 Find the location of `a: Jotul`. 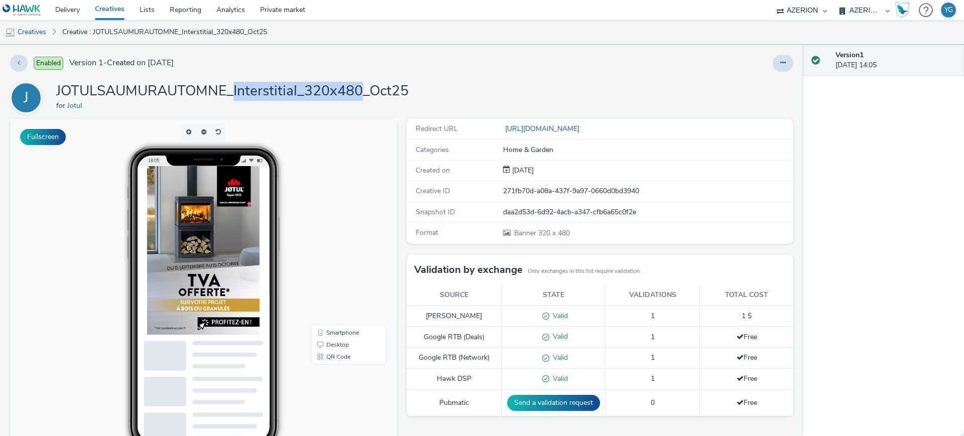

a: Jotul is located at coordinates (76, 105).